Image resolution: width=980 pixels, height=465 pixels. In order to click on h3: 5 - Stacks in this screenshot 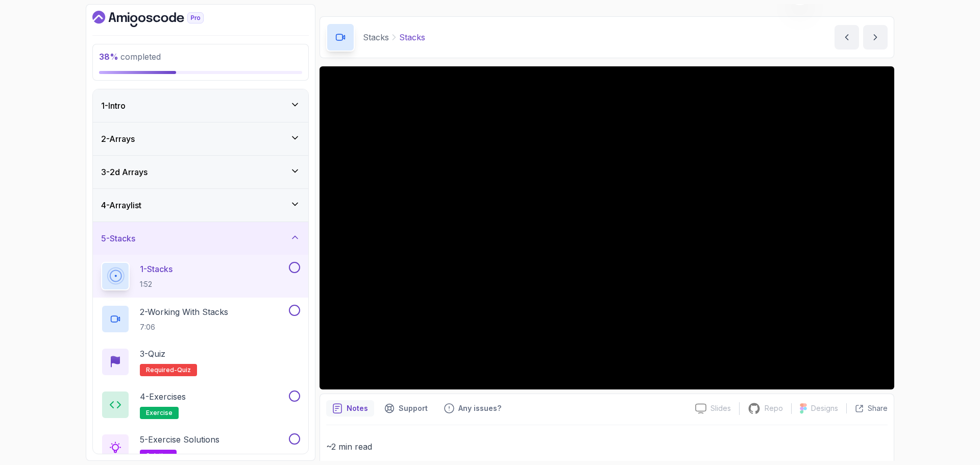, I will do `click(118, 239)`.